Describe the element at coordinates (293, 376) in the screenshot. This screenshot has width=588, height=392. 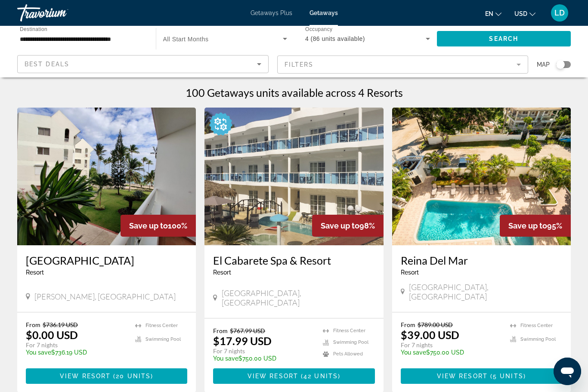
I see `button: View Resort(42 units)` at that location.